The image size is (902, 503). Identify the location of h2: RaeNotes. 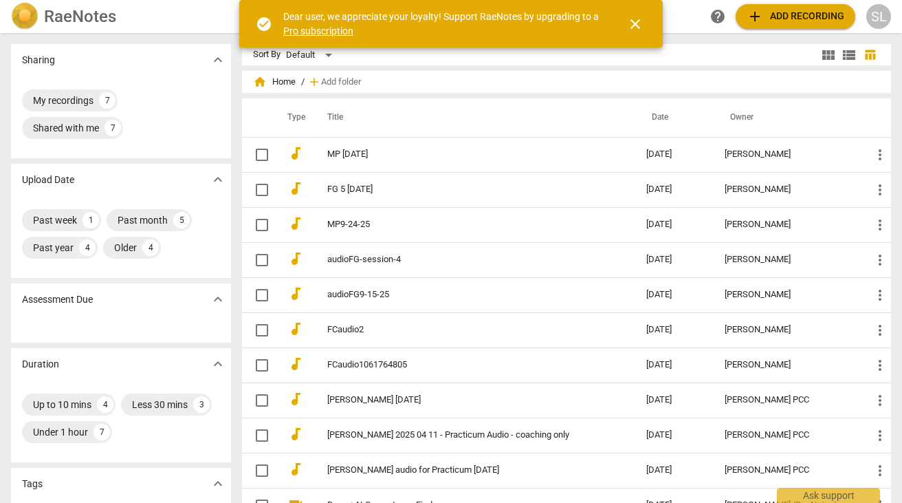
(80, 17).